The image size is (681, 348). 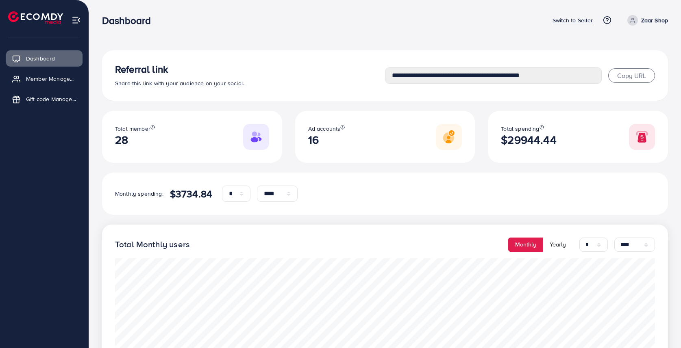 What do you see at coordinates (631, 76) in the screenshot?
I see `button: Copy URL` at bounding box center [631, 76].